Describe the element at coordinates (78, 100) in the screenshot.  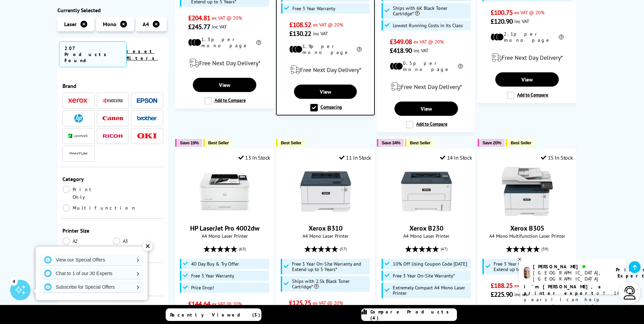
I see `a: Xerox` at that location.